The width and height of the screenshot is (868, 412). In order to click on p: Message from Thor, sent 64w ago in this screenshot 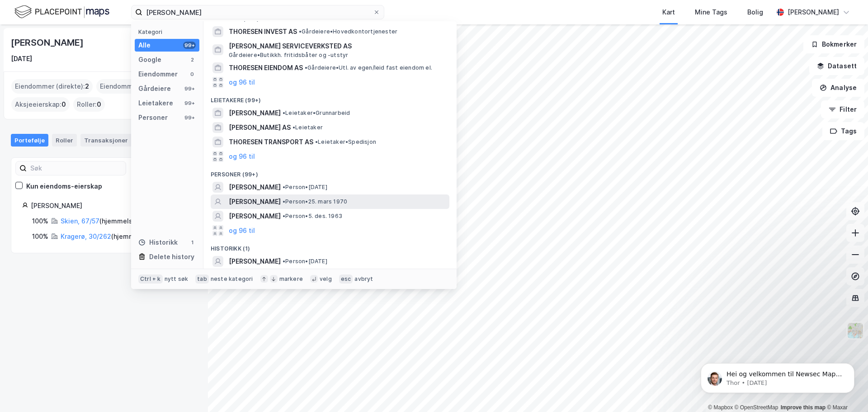, I will do `click(98, 39)`.